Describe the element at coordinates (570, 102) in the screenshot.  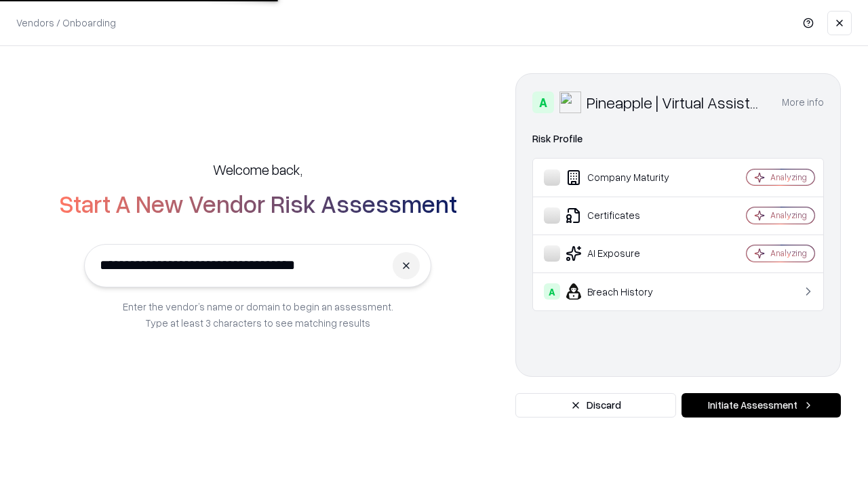
I see `img: Pineapple | Virtual Assistant Agency` at that location.